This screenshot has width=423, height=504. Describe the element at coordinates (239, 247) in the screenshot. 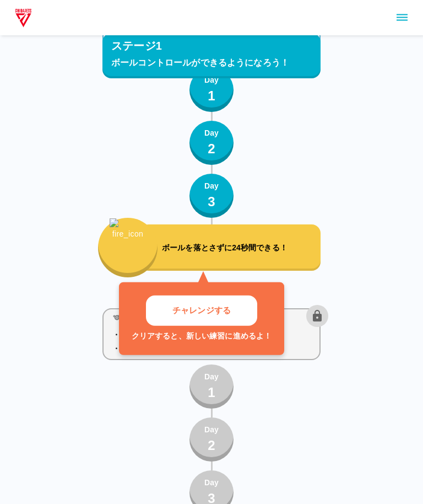

I see `p: ボールを落とさずに24秒間できる！` at that location.